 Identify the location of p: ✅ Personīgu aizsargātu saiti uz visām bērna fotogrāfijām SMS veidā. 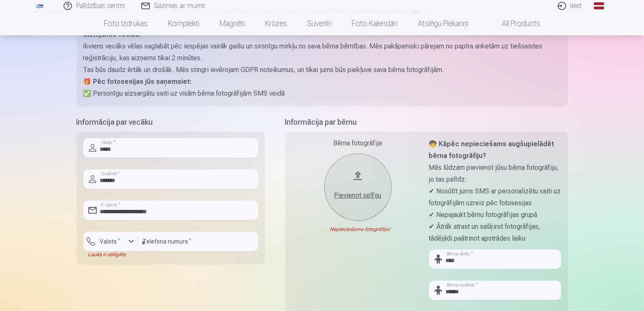
(322, 93).